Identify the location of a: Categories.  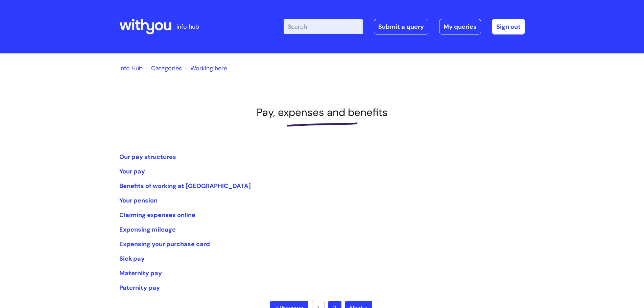
(166, 68).